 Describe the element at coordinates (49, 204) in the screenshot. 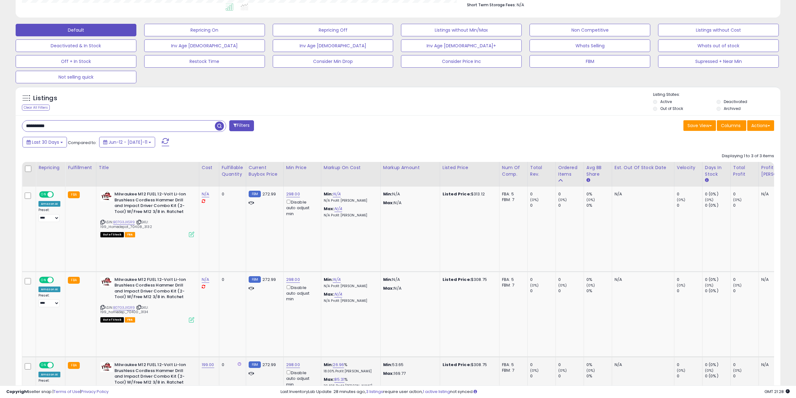

I see `div: Amazon AI` at that location.